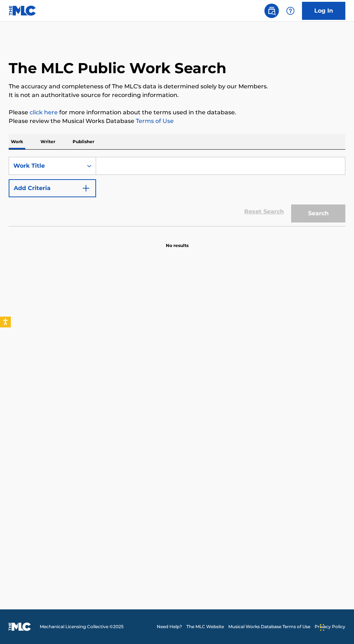  What do you see at coordinates (86, 188) in the screenshot?
I see `img: 9d2ae6d4665cec9f34b9.svg` at bounding box center [86, 188].